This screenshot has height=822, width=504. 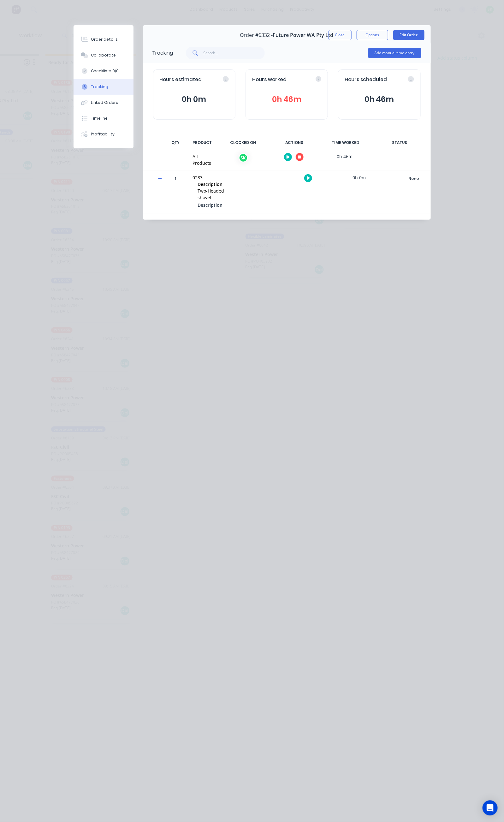 What do you see at coordinates (346, 143) in the screenshot?
I see `div: TIME WORKED` at bounding box center [346, 143].